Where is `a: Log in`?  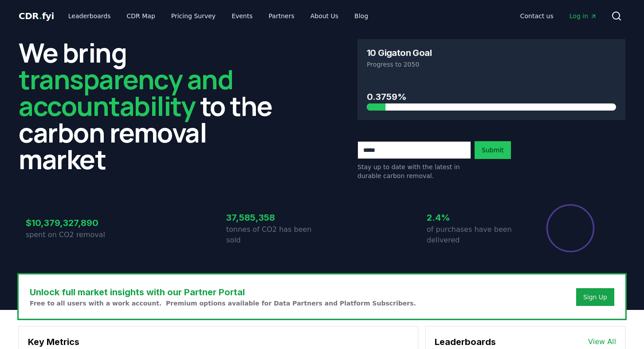
a: Log in is located at coordinates (583, 16).